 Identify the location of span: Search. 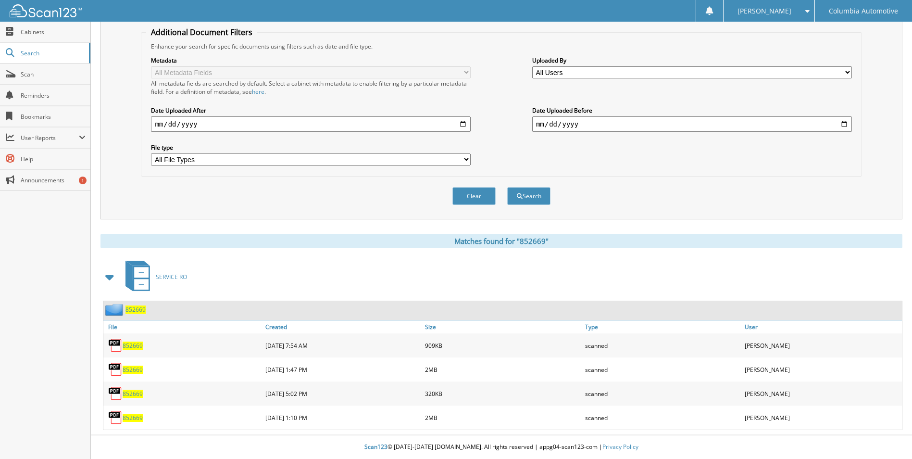
(52, 53).